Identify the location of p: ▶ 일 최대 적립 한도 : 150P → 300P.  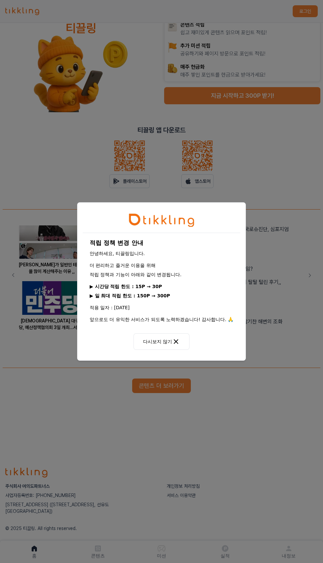
(162, 296).